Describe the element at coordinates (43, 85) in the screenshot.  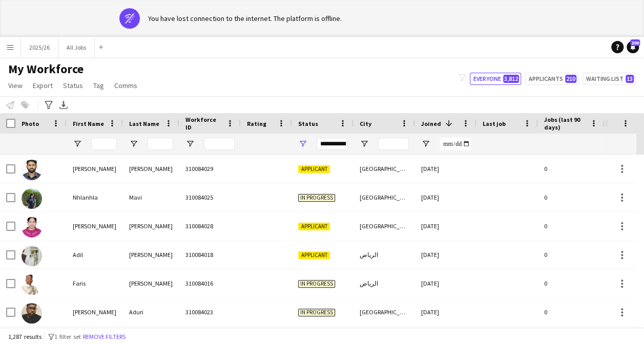
I see `a: Export` at that location.